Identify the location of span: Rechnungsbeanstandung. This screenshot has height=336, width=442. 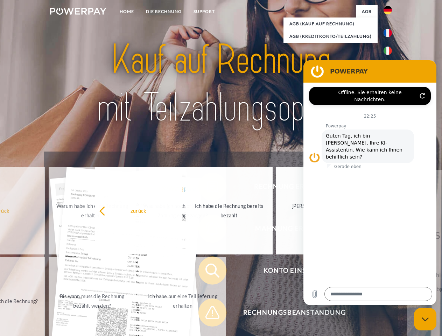
(294, 312).